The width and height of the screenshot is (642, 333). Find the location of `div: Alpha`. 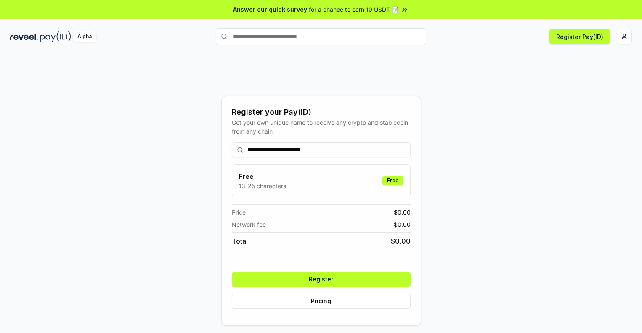

div: Alpha is located at coordinates (85, 37).